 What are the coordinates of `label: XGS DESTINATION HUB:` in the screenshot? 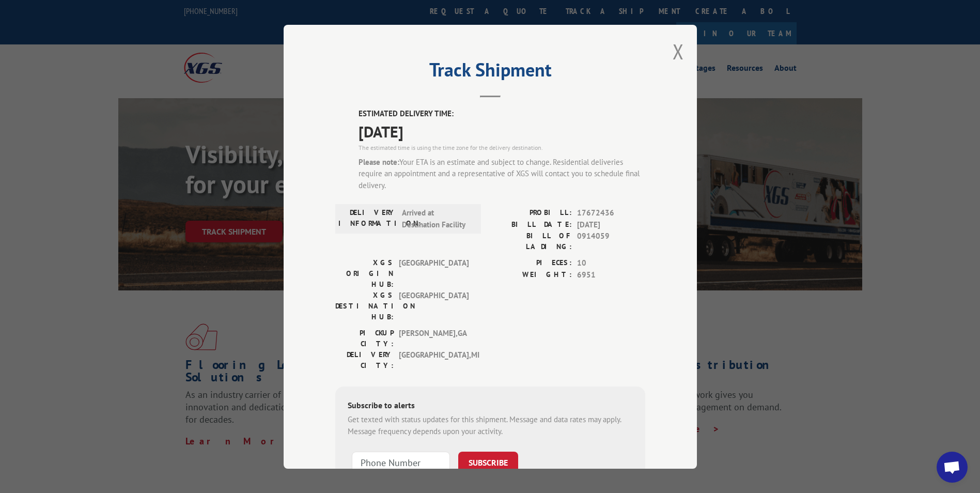 It's located at (364, 306).